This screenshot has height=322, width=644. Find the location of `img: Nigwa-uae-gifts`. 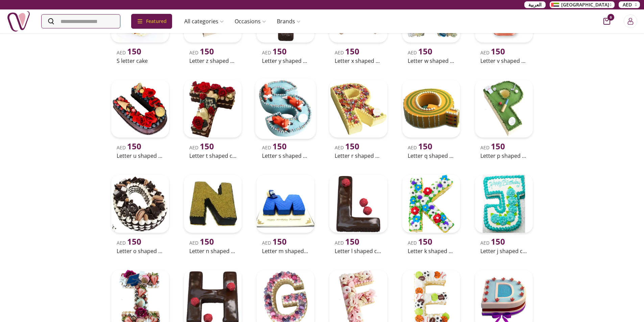

img: Nigwa-uae-gifts is located at coordinates (19, 21).